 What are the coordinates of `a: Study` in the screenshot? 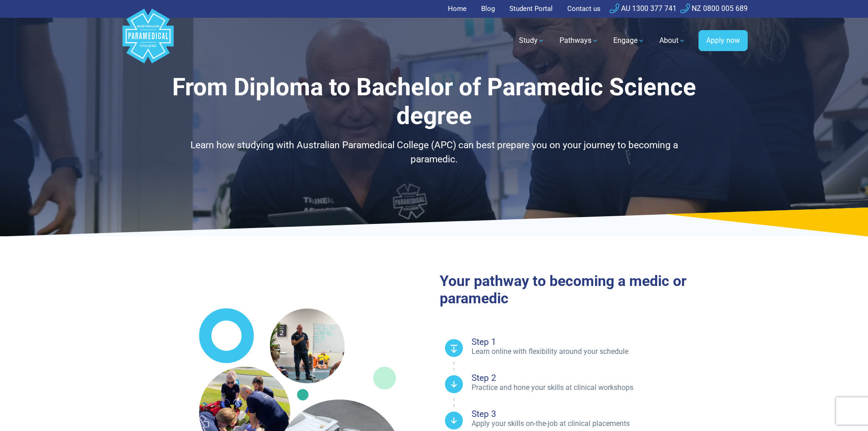 It's located at (532, 41).